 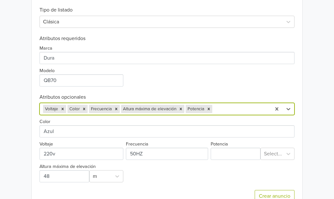 I want to click on label: Color, so click(x=45, y=122).